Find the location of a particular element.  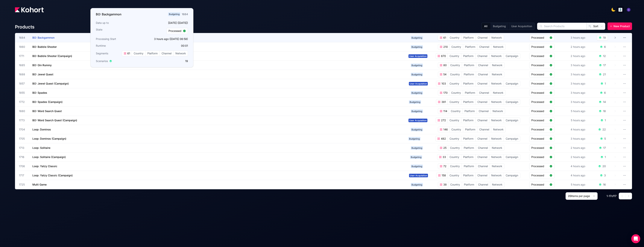

span: 1713 is located at coordinates (23, 148).